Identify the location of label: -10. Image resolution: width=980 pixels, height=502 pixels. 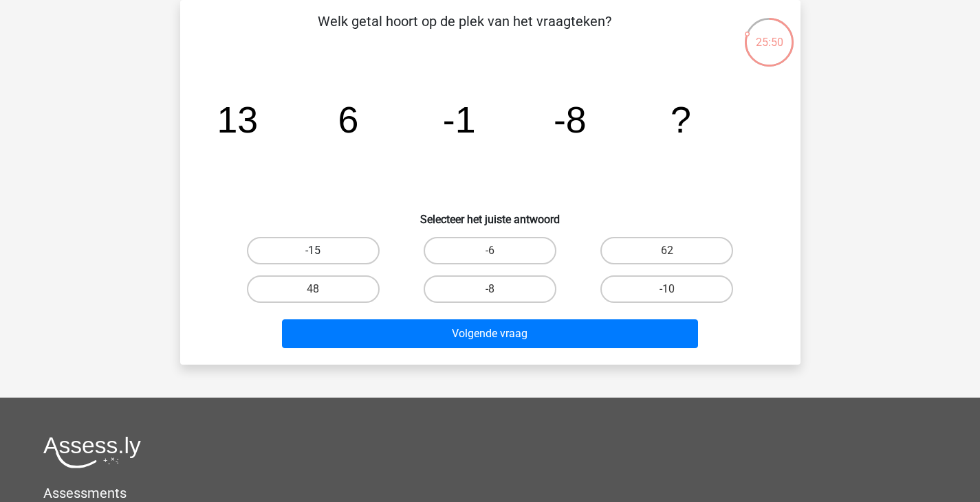
(666, 290).